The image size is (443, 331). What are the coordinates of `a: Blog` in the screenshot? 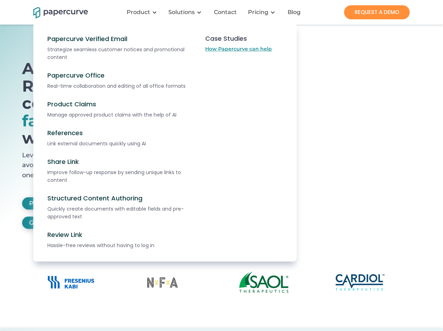 It's located at (295, 12).